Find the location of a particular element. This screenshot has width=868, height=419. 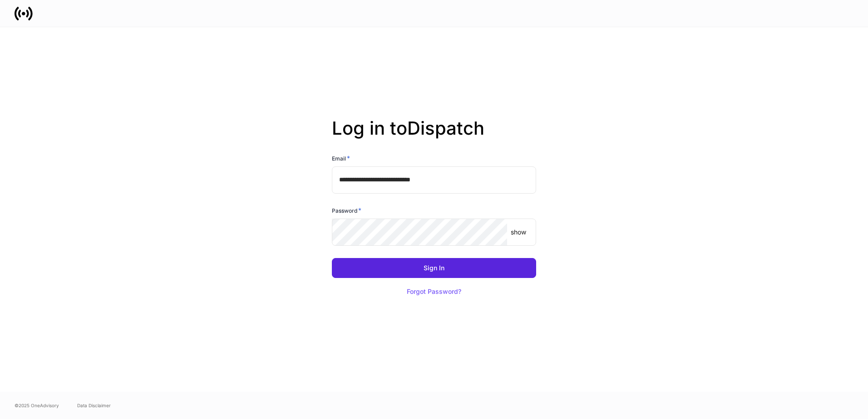

h6: Password is located at coordinates (346, 210).